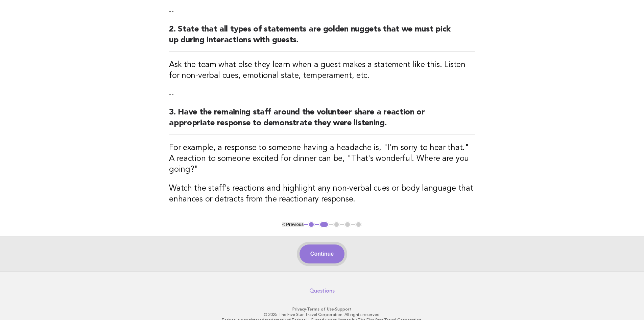 The height and width of the screenshot is (320, 644). What do you see at coordinates (322, 158) in the screenshot?
I see `h3: For example, a response to someone having a headache is, "I'm sorry to hear that." A reaction to ...` at bounding box center [322, 158].